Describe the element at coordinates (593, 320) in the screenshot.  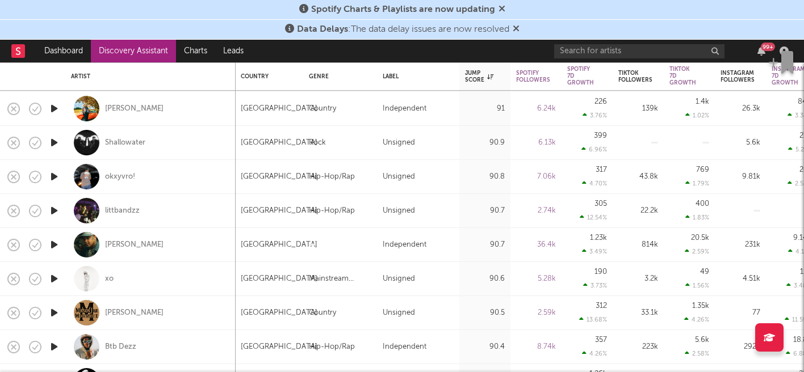
I see `div: 13.68 %` at that location.